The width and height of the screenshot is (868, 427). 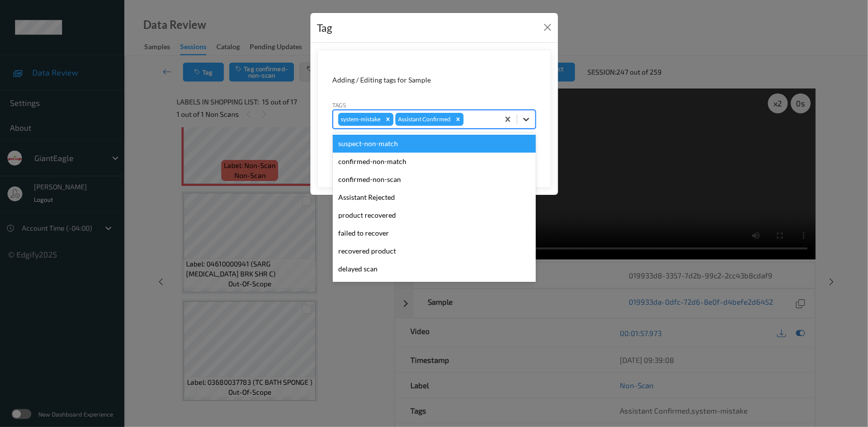 What do you see at coordinates (434, 215) in the screenshot?
I see `div: product recovered` at bounding box center [434, 215].